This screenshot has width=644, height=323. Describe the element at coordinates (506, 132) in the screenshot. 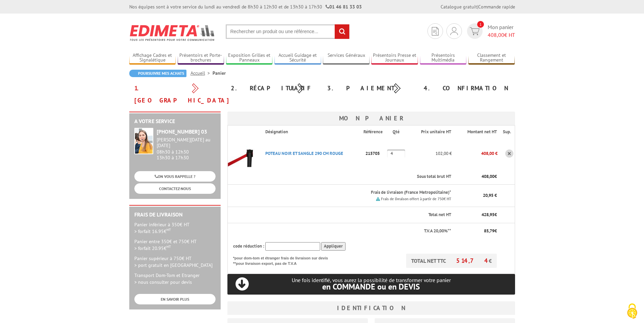

I see `th: Sup.` at that location.